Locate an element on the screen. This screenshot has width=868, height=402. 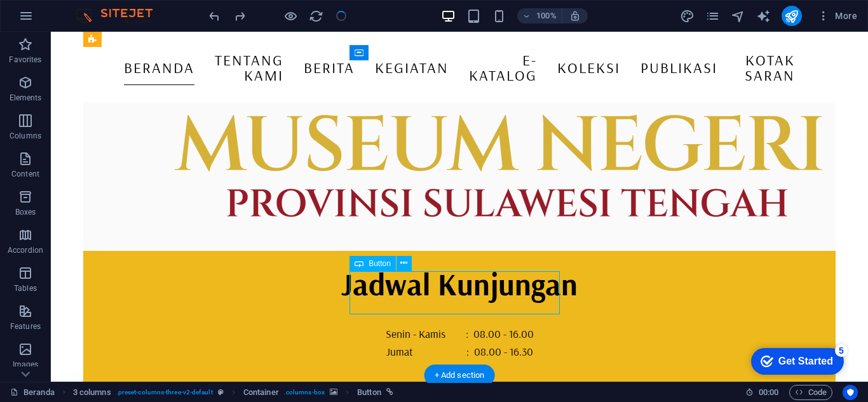
i: Publish is located at coordinates (791, 16).